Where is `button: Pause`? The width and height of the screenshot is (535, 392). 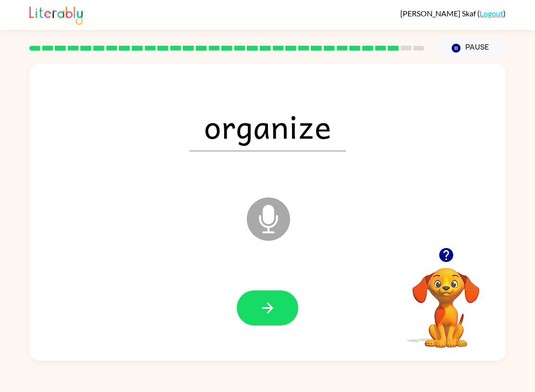
button: Pause is located at coordinates (471, 48).